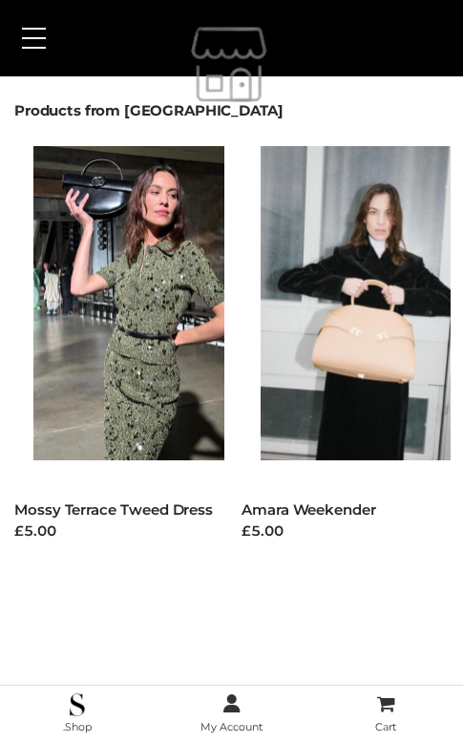 The height and width of the screenshot is (743, 463). Describe the element at coordinates (114, 509) in the screenshot. I see `a: Mossy Terrace Tweed Dress` at that location.